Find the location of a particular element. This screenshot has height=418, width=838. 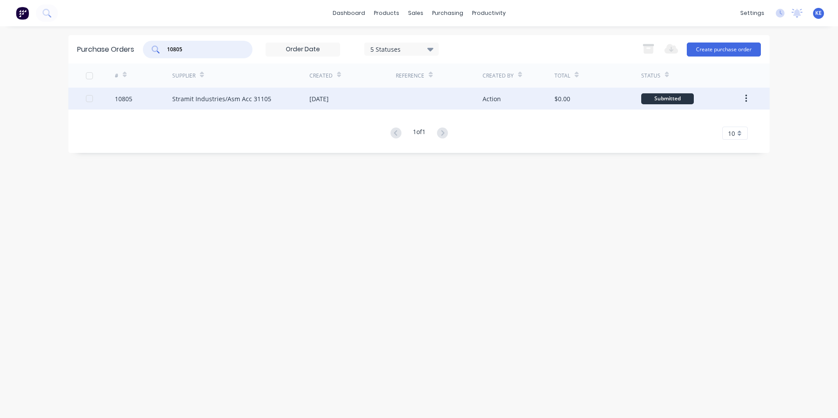

div: $0.00 is located at coordinates (563, 99).